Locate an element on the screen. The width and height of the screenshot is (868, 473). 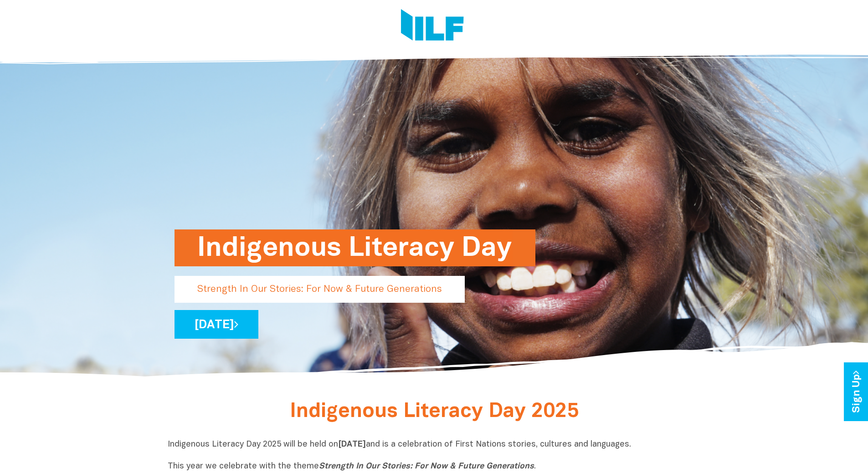
img: Logo is located at coordinates (432, 26).